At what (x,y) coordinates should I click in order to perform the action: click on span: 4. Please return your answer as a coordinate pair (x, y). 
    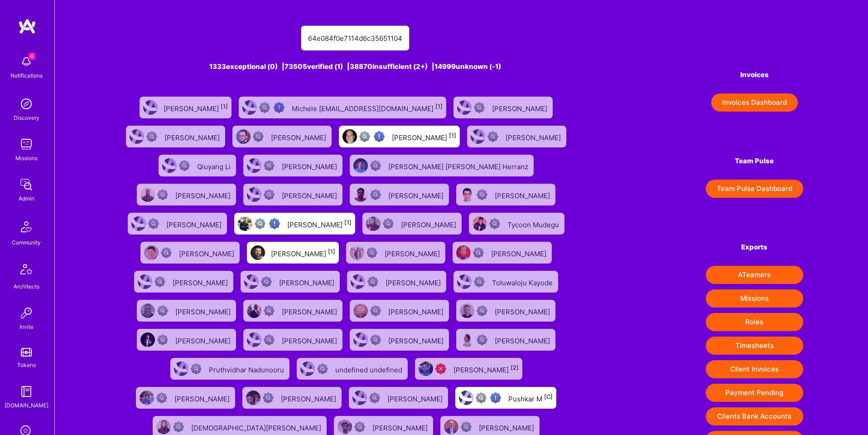
    Looking at the image, I should click on (32, 57).